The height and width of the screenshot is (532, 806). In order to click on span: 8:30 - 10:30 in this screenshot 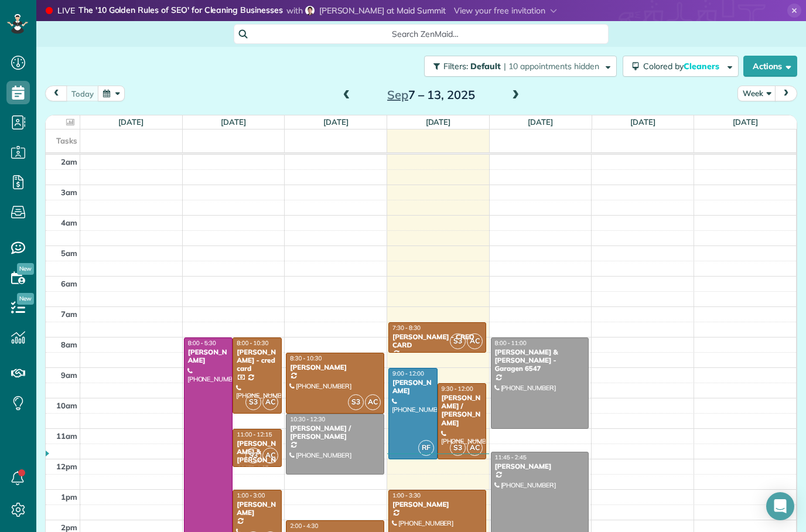, I will do `click(306, 358)`.